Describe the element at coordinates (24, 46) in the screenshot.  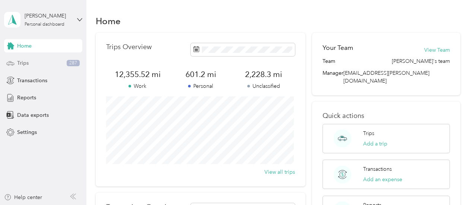
I see `span: Home` at that location.